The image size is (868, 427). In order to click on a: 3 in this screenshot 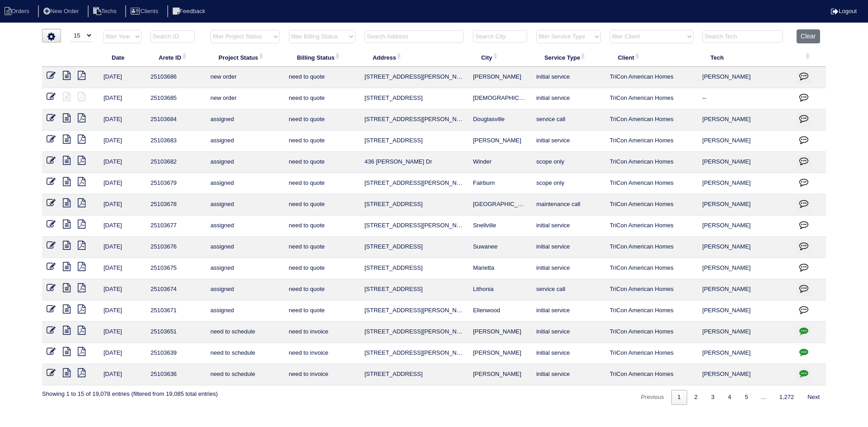, I will do `click(713, 397)`.